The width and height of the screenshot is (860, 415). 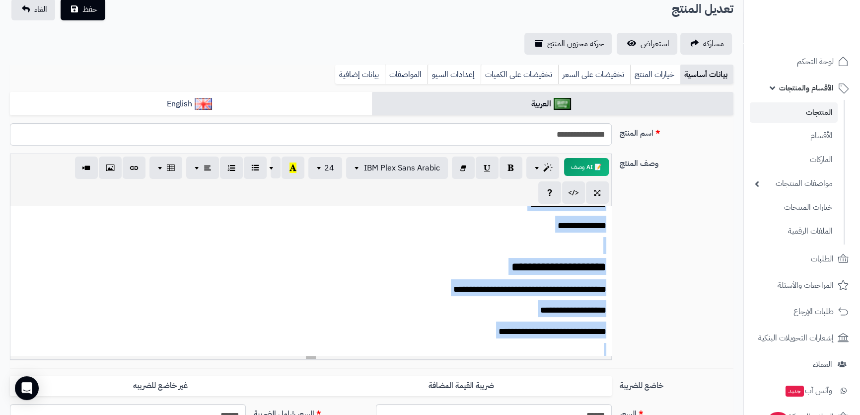 What do you see at coordinates (454, 74) in the screenshot?
I see `a: إعدادات السيو` at bounding box center [454, 74].